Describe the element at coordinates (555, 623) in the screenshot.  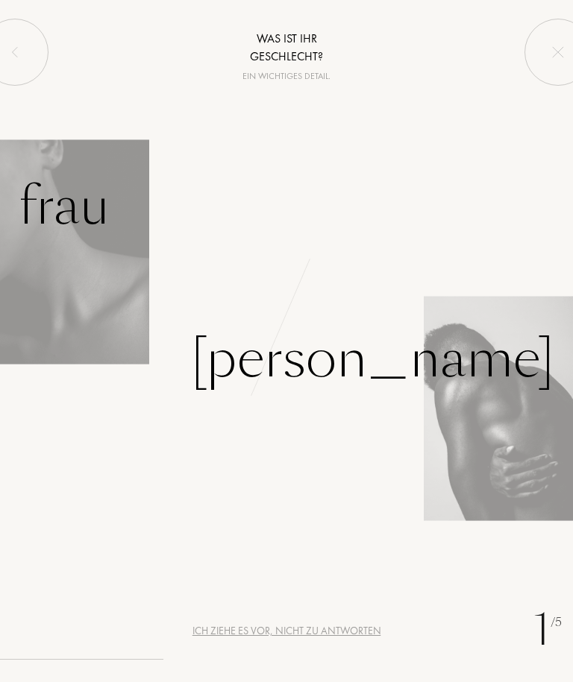
I see `span: /5` at that location.